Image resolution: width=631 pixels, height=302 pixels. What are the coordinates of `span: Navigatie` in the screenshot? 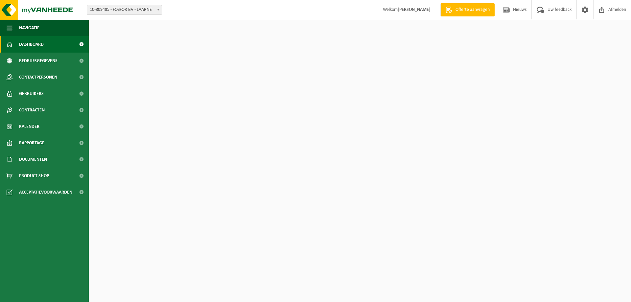 It's located at (29, 28).